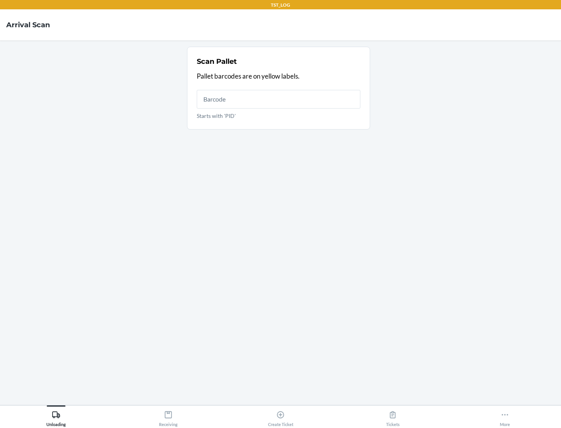 The image size is (561, 428). I want to click on p: Starts with 'PID', so click(278, 116).